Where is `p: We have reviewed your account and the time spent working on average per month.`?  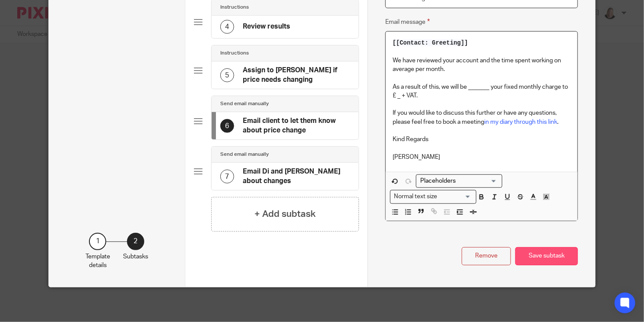 p: We have reviewed your account and the time spent working on average per month. is located at coordinates (482, 65).